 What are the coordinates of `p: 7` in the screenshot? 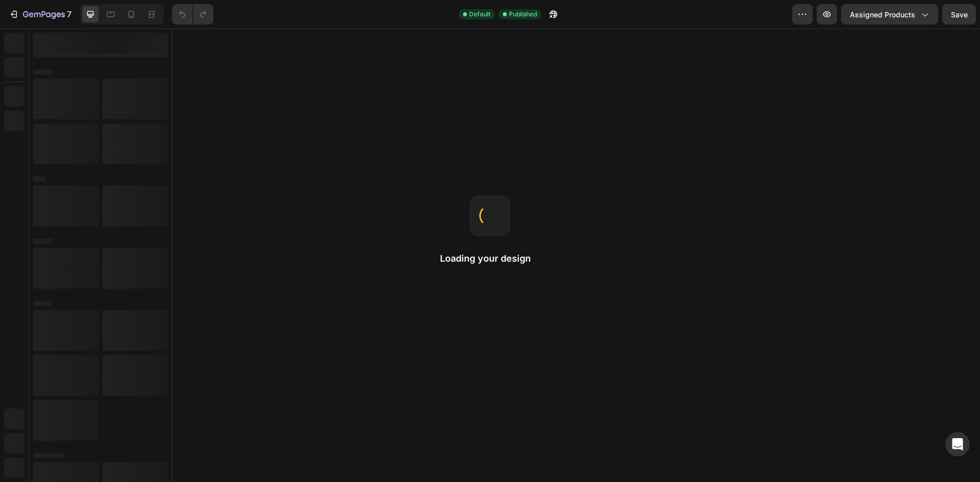 It's located at (69, 14).